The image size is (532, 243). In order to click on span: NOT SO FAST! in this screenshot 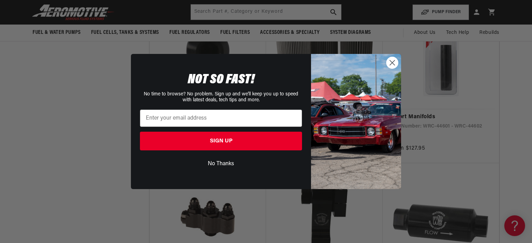, I will do `click(221, 80)`.